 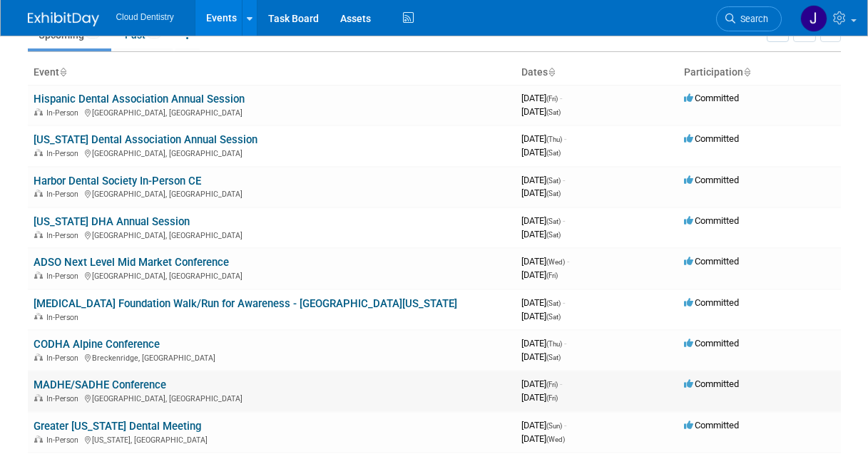 I want to click on img: Jessica Estrada, so click(x=814, y=19).